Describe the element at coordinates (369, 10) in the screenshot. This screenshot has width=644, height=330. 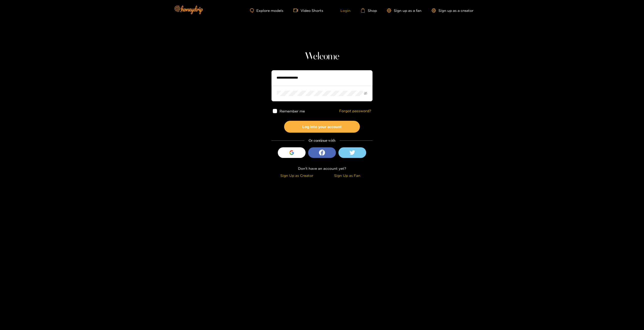
I see `a: Shop` at that location.